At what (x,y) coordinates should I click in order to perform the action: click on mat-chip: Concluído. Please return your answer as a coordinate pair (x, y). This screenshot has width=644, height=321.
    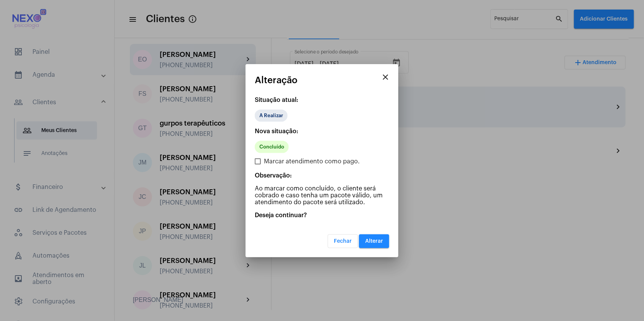
    Looking at the image, I should click on (272, 147).